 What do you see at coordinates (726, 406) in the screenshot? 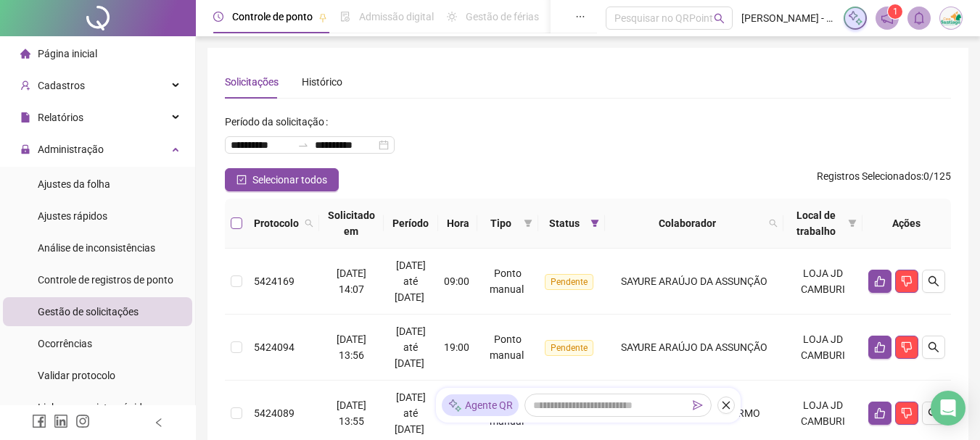
I see `span: close` at bounding box center [726, 406].